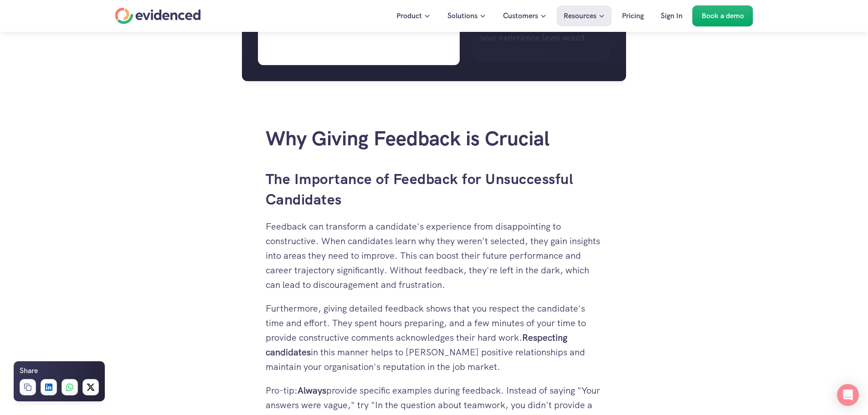  Describe the element at coordinates (434, 139) in the screenshot. I see `h2: Why Giving Feedback is Crucial` at that location.